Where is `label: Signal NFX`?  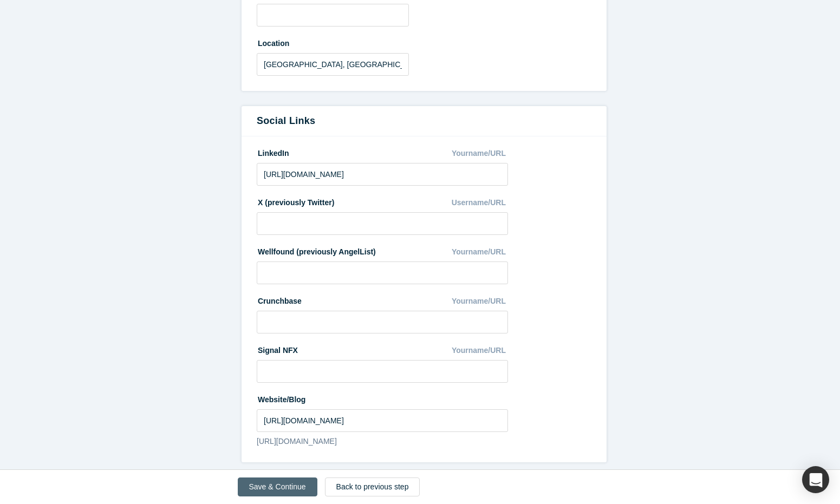 label: Signal NFX is located at coordinates (277, 349).